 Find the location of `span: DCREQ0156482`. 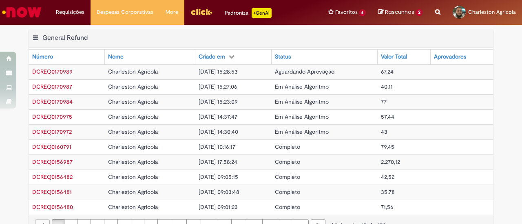

span: DCREQ0156482 is located at coordinates (52, 177).